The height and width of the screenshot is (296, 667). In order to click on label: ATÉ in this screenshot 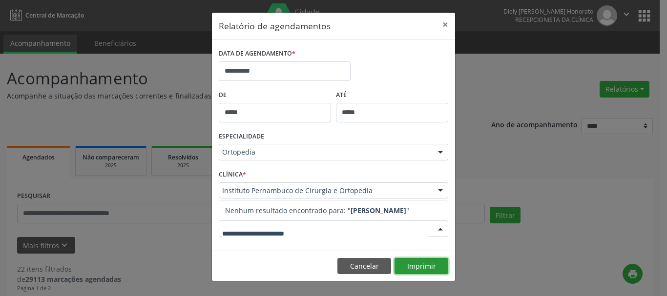, I will do `click(392, 95)`.